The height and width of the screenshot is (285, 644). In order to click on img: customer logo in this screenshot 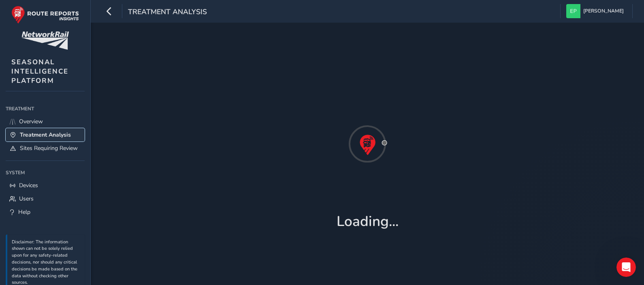, I will do `click(45, 40)`.